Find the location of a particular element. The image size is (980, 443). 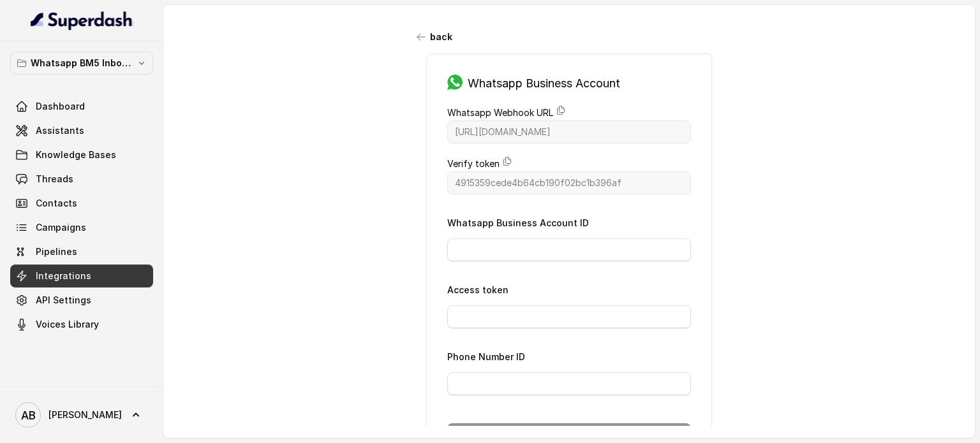

a: API Settings is located at coordinates (82, 300).